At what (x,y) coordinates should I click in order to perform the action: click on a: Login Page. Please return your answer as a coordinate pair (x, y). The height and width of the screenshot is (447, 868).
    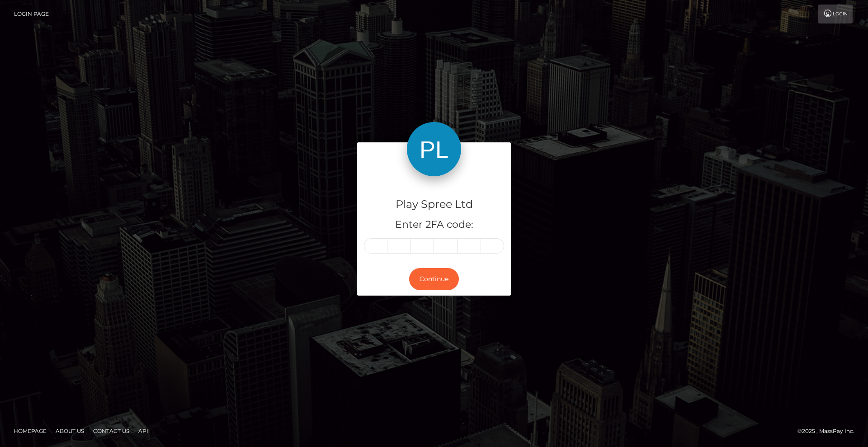
    Looking at the image, I should click on (31, 14).